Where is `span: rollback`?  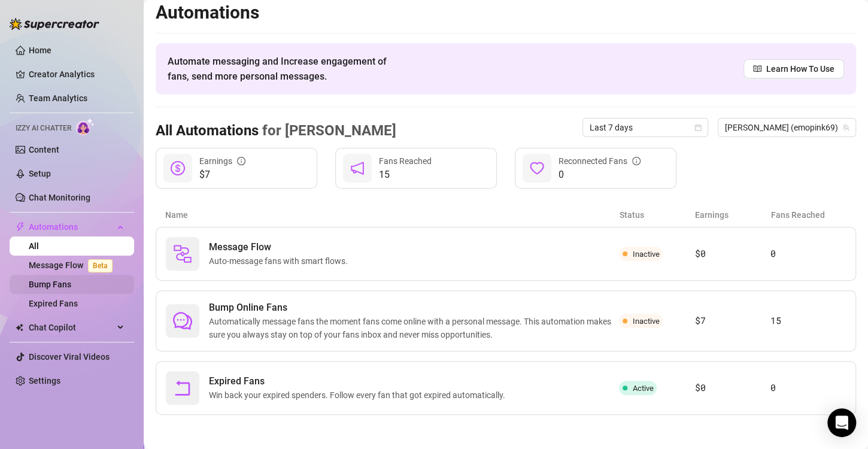 span: rollback is located at coordinates (183, 388).